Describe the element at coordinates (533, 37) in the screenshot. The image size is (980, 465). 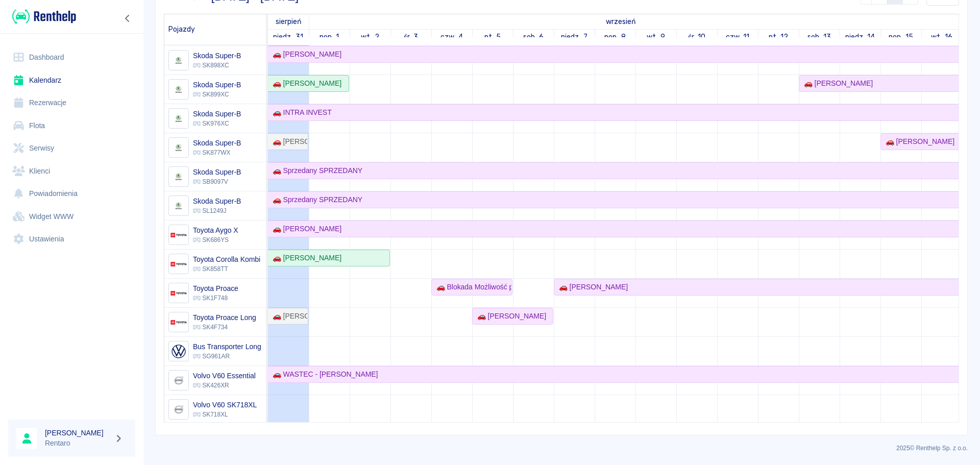
I see `a: 6 września 2025` at that location.